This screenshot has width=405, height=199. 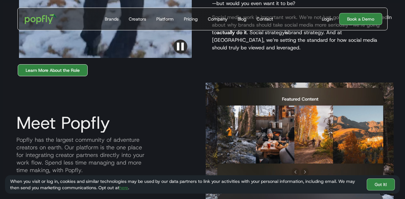 I want to click on a: Contact, so click(x=265, y=19).